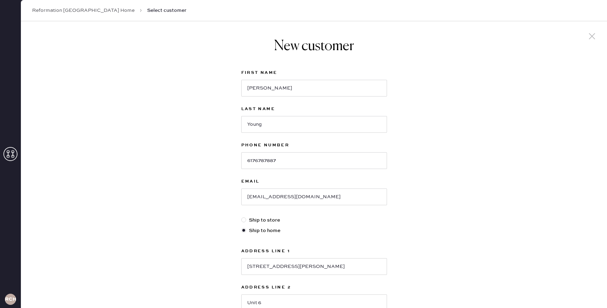 Image resolution: width=607 pixels, height=308 pixels. Describe the element at coordinates (314, 220) in the screenshot. I see `label: Ship to store` at that location.